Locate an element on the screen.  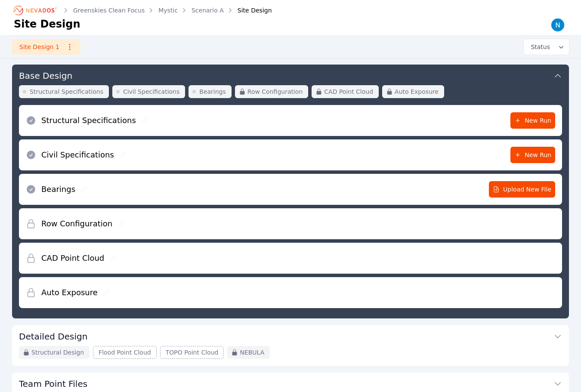
button: Detailed Design is located at coordinates (291, 335).